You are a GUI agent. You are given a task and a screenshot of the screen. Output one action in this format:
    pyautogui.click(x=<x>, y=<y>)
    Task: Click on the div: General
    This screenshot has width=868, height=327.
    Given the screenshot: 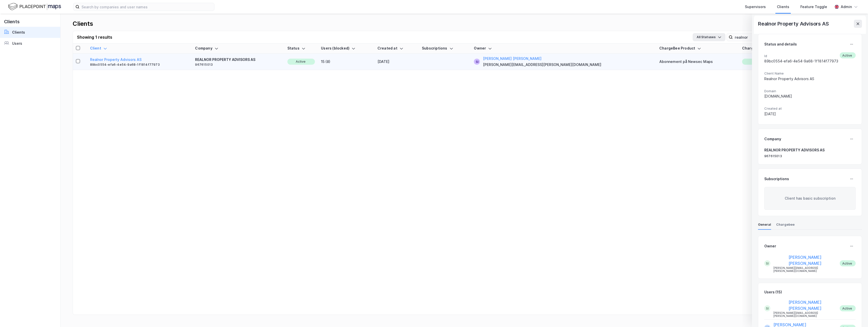 What is the action you would take?
    pyautogui.click(x=765, y=226)
    